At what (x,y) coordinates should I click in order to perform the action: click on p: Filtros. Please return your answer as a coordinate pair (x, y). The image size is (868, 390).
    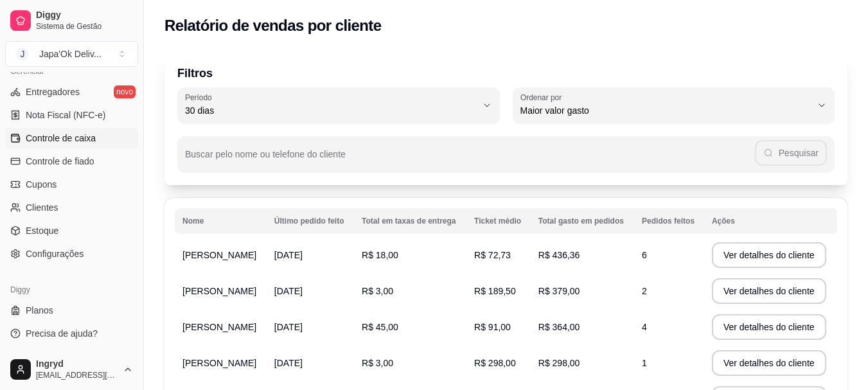
    Looking at the image, I should click on (506, 74).